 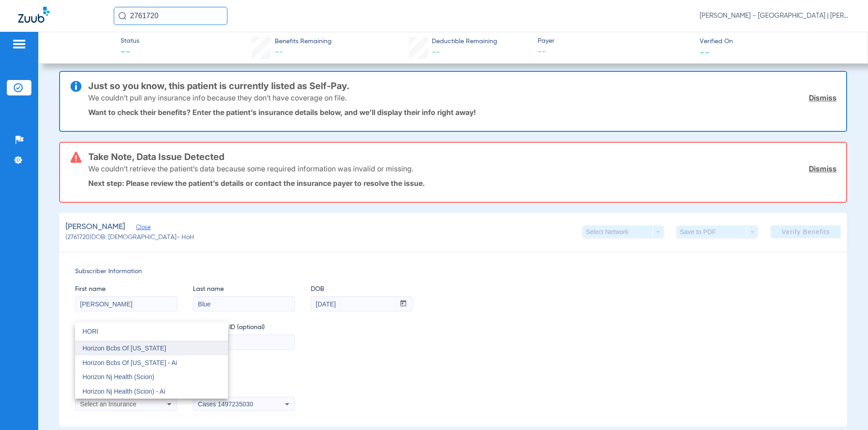 What do you see at coordinates (124, 391) in the screenshot?
I see `span: Horizon Nj Health (Scion) - Ai` at bounding box center [124, 391].